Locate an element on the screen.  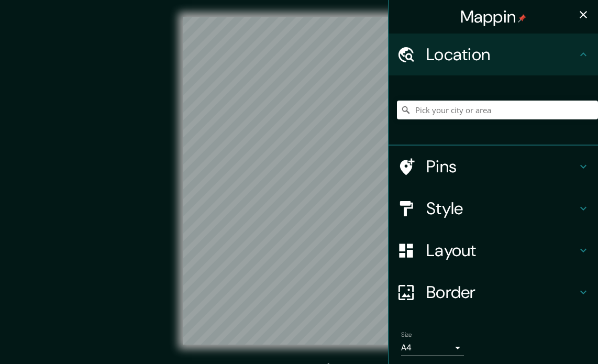
canvas: Map is located at coordinates (299, 181).